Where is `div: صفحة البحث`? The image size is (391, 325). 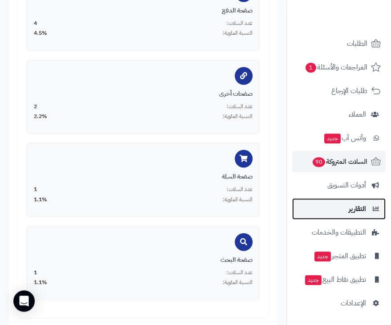 div: صفحة البحث is located at coordinates (143, 260).